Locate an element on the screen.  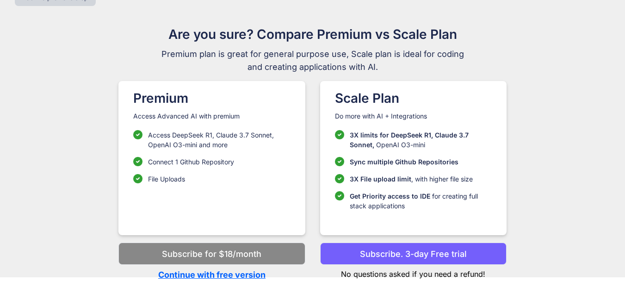
p: Sync multiple Github Repositories is located at coordinates (404, 161).